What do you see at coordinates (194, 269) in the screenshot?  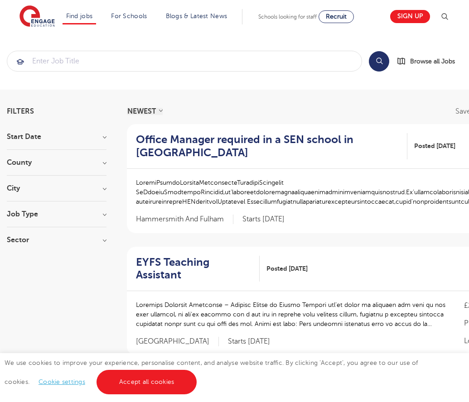 I see `h2: EYFS Teaching Assistant` at bounding box center [194, 269].